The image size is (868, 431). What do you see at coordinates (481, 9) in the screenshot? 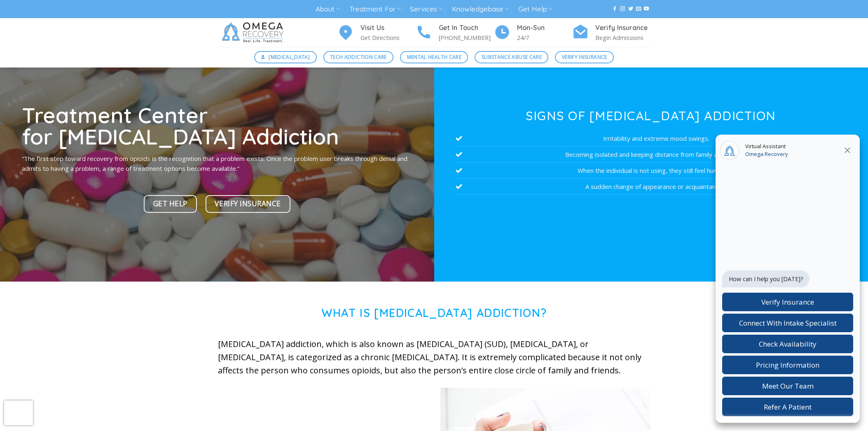
I see `a: Knowledgebase` at bounding box center [481, 9].